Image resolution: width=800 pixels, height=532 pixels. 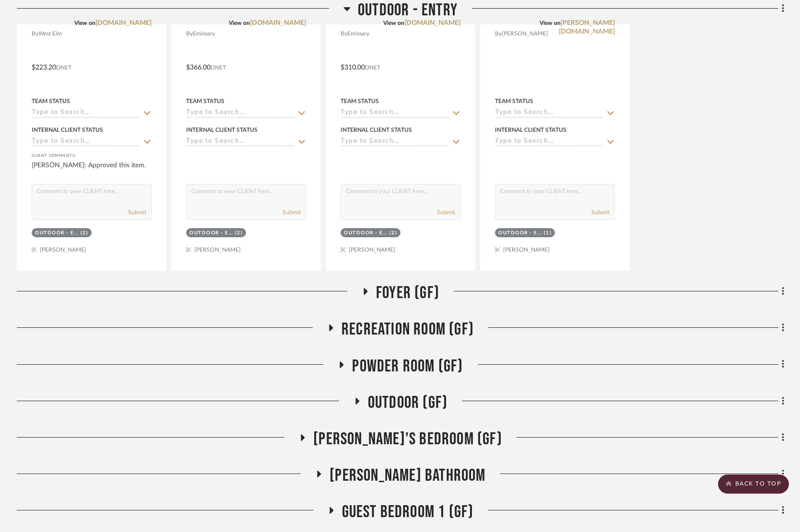 What do you see at coordinates (408, 512) in the screenshot?
I see `span: Guest Bedroom 1 (GF)` at bounding box center [408, 512].